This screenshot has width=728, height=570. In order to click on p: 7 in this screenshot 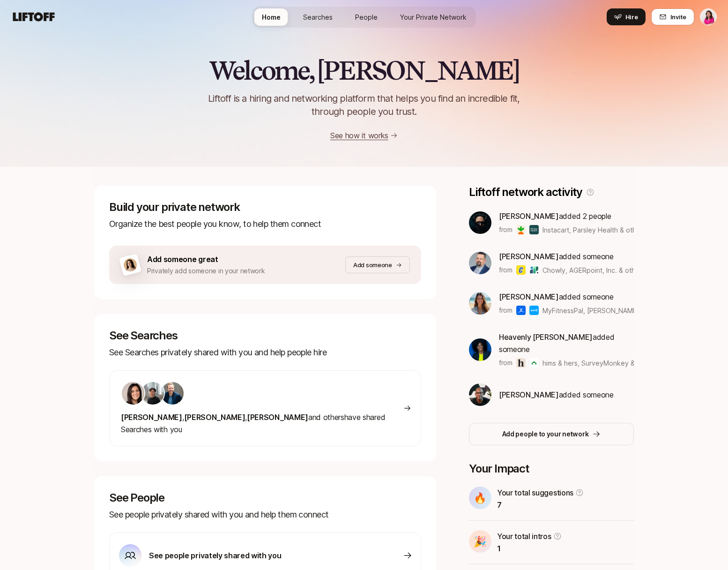, I will do `click(541, 504)`.